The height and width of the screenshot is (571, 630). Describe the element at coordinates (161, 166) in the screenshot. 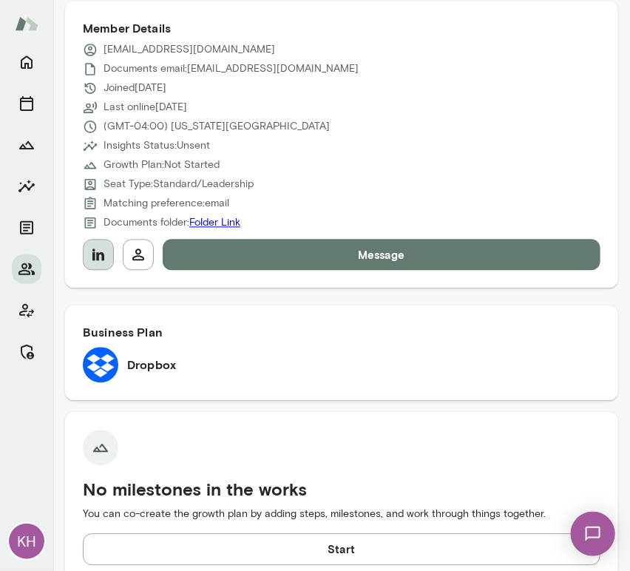

I see `p: Growth Plan: Not Started` at that location.